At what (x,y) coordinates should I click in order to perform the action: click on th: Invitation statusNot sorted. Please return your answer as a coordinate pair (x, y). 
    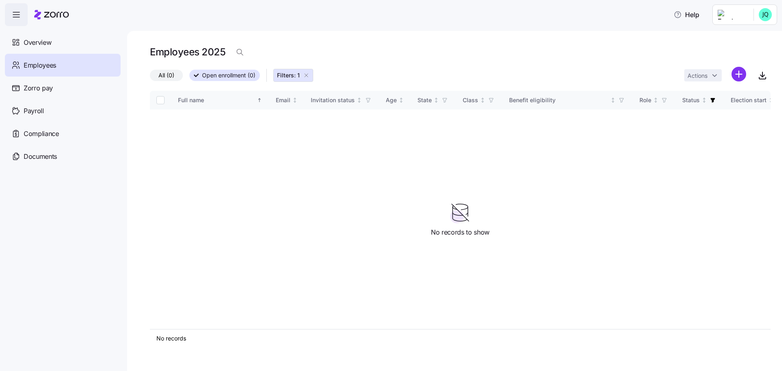
    Looking at the image, I should click on (342, 100).